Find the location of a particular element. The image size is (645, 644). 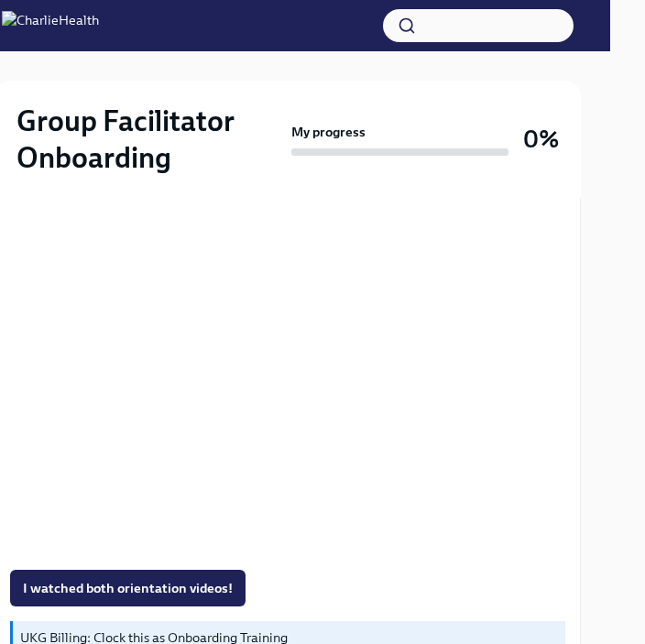

h2: Group Facilitator Onboarding is located at coordinates (150, 139).